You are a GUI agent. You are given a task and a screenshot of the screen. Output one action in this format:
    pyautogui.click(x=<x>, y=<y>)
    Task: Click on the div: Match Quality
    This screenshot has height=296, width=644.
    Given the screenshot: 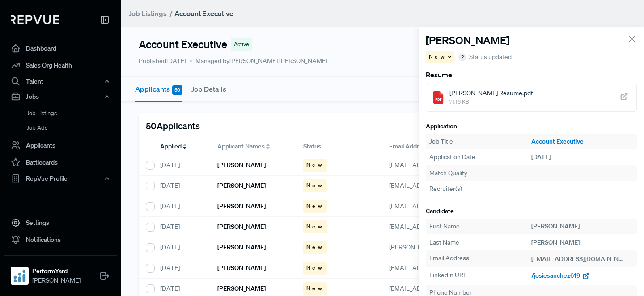 What is the action you would take?
    pyautogui.click(x=480, y=173)
    